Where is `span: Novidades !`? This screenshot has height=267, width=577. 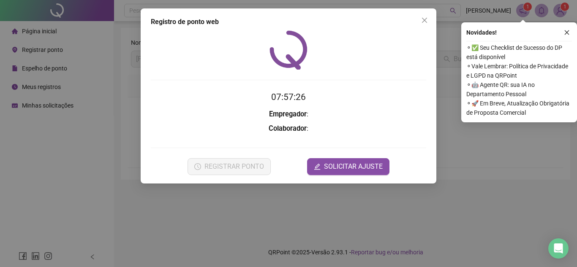 span: Novidades ! is located at coordinates (481, 33).